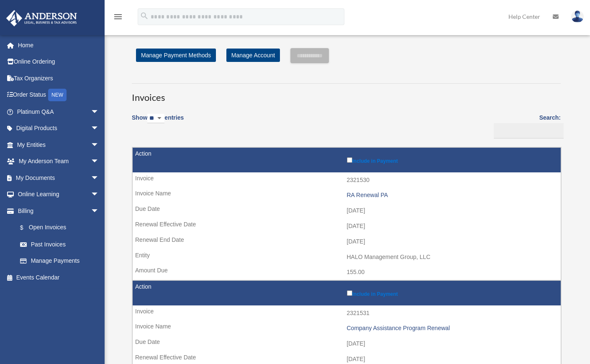 The height and width of the screenshot is (364, 590). I want to click on input: Search:, so click(529, 131).